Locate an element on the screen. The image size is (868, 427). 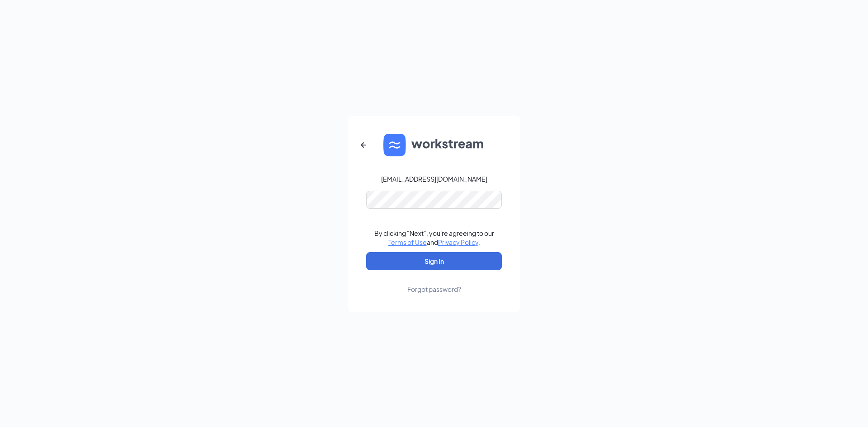
div: By clicking "Next", you're agreeing to our and . is located at coordinates (434, 238).